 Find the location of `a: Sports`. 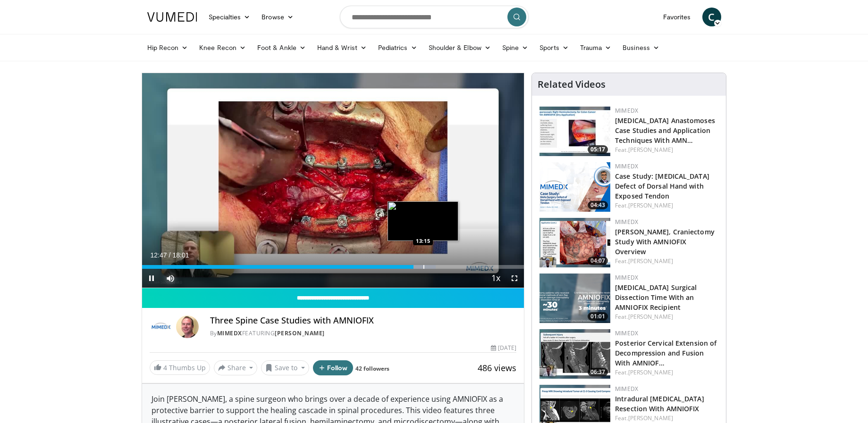

a: Sports is located at coordinates (554, 47).